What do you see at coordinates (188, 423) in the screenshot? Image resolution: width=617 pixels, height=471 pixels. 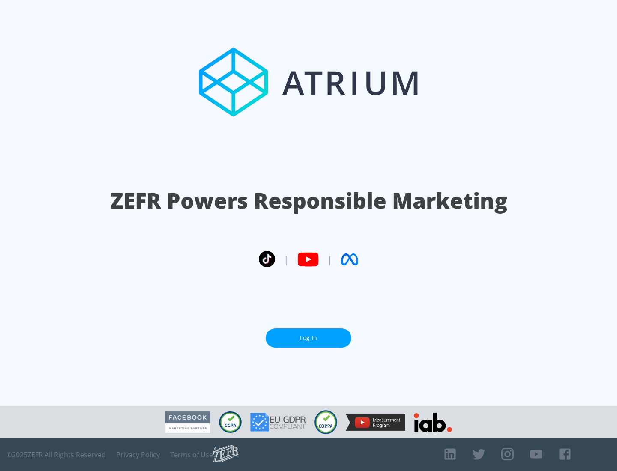 I see `img: Facebook Marketing Partner` at bounding box center [188, 423].